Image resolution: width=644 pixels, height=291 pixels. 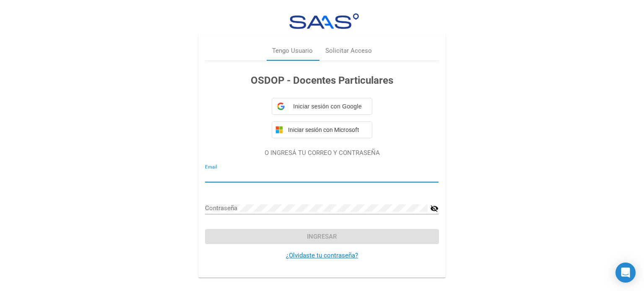 I want to click on mat-icon: visibility_off, so click(x=434, y=208).